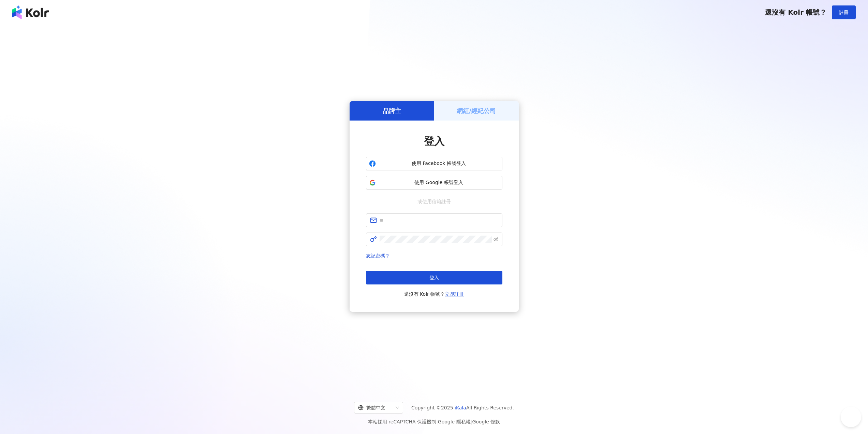 The width and height of the screenshot is (868, 434). What do you see at coordinates (486, 421) in the screenshot?
I see `a: Google 條款` at bounding box center [486, 421].